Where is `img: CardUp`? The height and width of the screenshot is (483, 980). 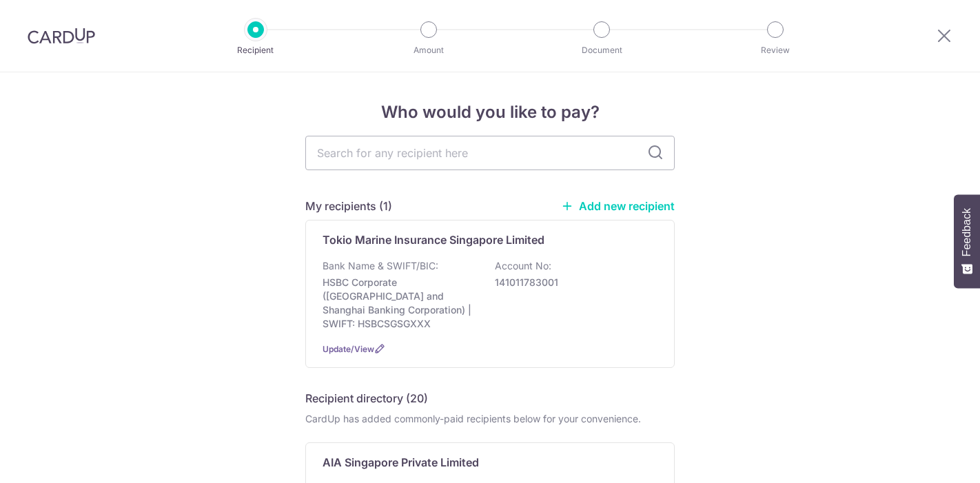 img: CardUp is located at coordinates (61, 36).